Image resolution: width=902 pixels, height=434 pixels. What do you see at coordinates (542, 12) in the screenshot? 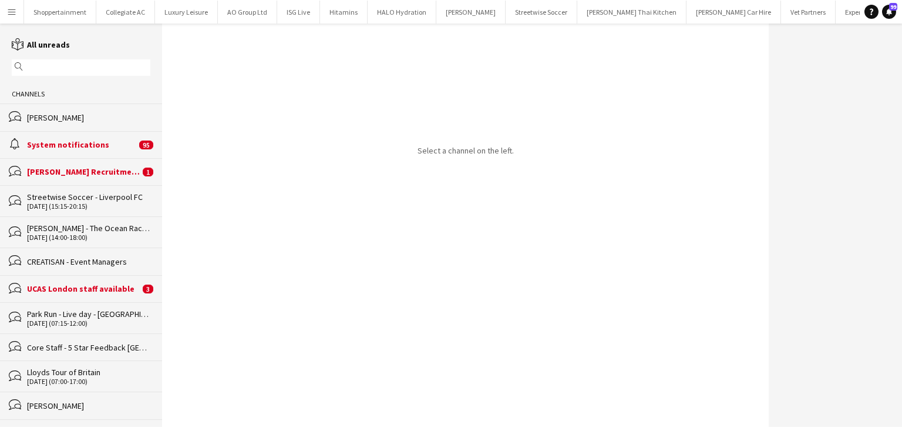
I see `button: Streetwise Soccer` at bounding box center [542, 12].